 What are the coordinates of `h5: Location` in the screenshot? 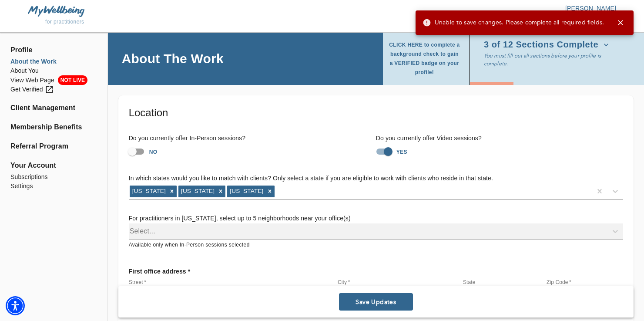 It's located at (376, 113).